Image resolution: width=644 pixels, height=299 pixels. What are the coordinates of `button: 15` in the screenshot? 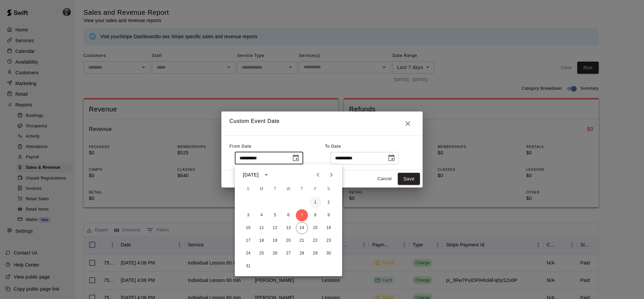 It's located at (315, 228).